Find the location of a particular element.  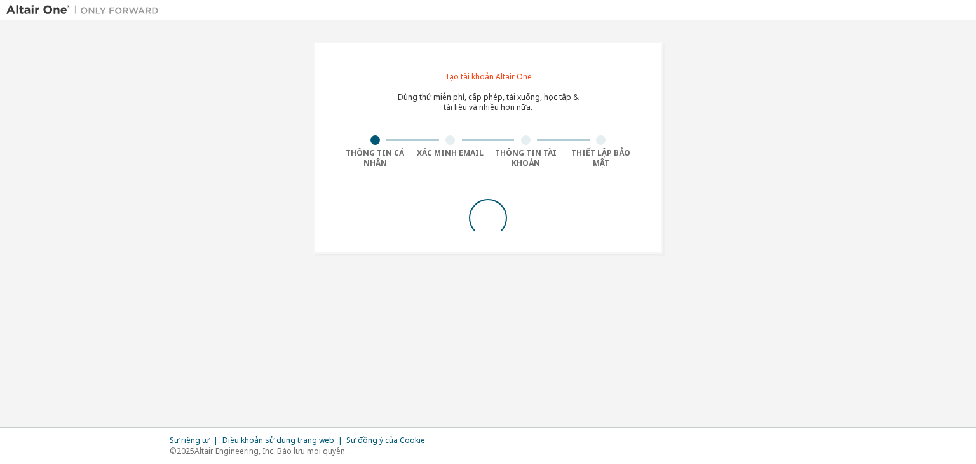

font: Sự đồng ý của Cookie is located at coordinates (386, 440).